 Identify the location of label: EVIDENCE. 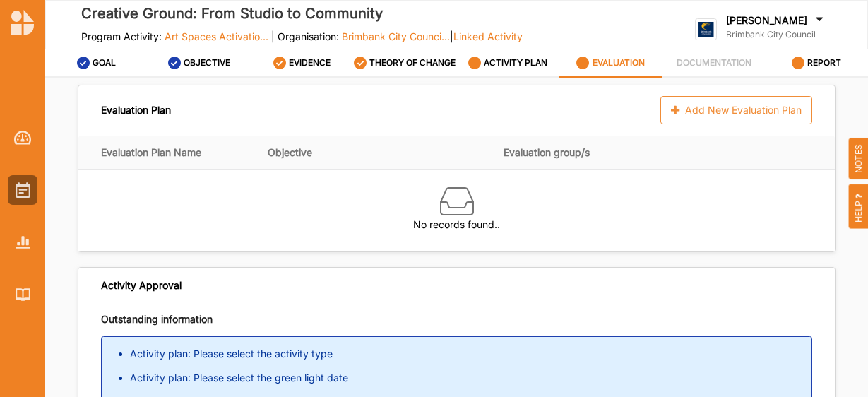
(309, 63).